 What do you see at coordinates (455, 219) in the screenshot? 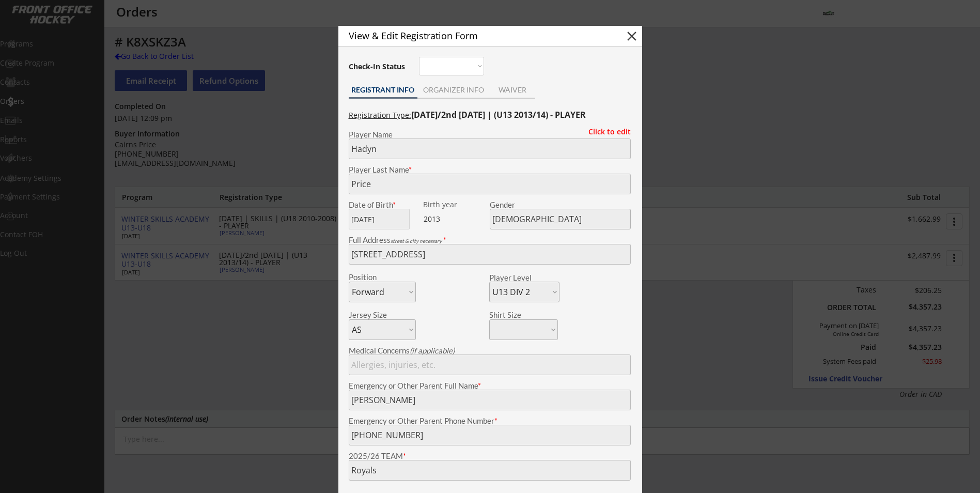
I see `div: 2013` at bounding box center [455, 219].